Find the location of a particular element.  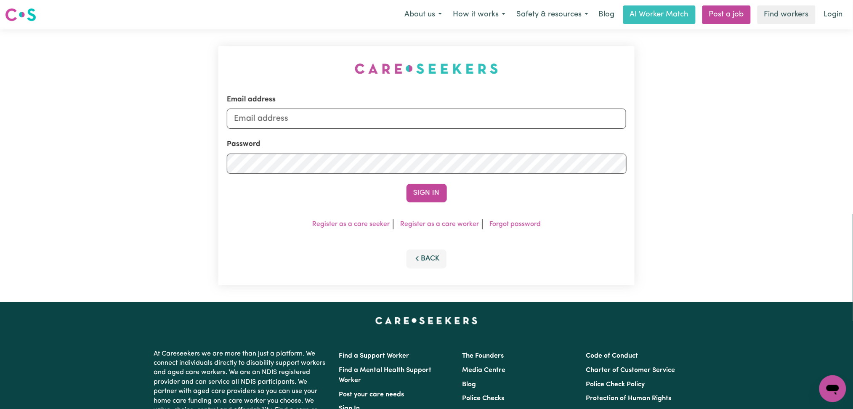

button: How it works is located at coordinates (479, 15).